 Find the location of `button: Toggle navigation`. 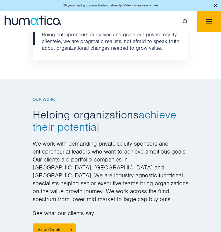

button: Toggle navigation is located at coordinates (209, 21).